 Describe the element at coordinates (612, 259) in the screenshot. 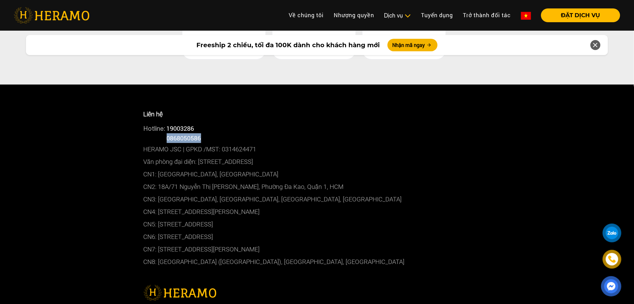

I see `a: phone-icon` at that location.